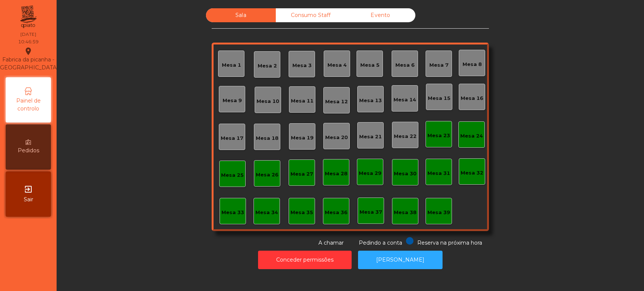 The image size is (644, 291). Describe the element at coordinates (370, 174) in the screenshot. I see `div: Mesa 29` at that location.